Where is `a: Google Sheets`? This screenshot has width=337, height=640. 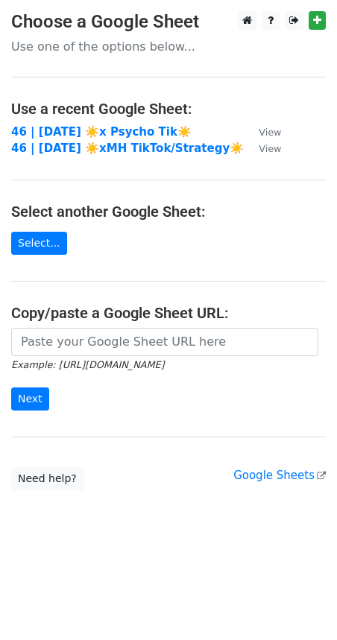 a: Google Sheets is located at coordinates (279, 475).